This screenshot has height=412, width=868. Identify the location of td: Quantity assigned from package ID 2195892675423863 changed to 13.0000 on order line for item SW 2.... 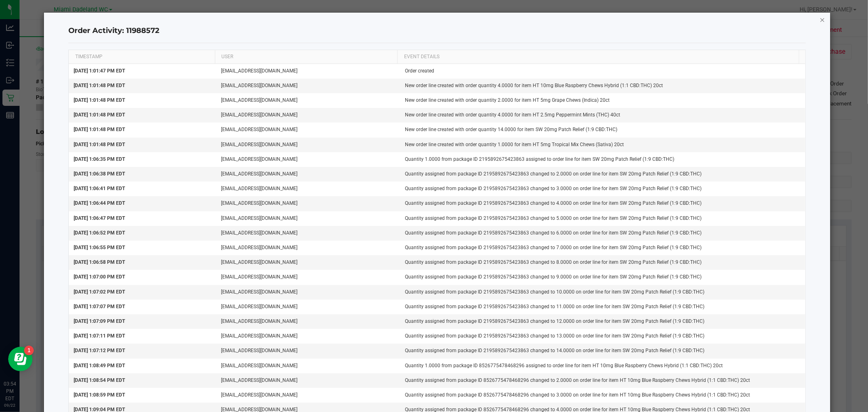
(603, 336).